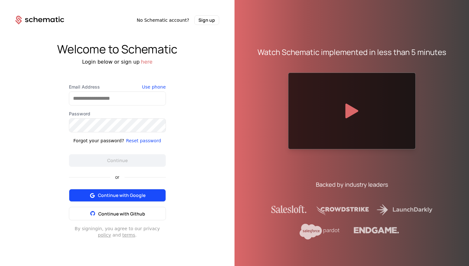 Image resolution: width=469 pixels, height=266 pixels. I want to click on button: Continue, so click(118, 160).